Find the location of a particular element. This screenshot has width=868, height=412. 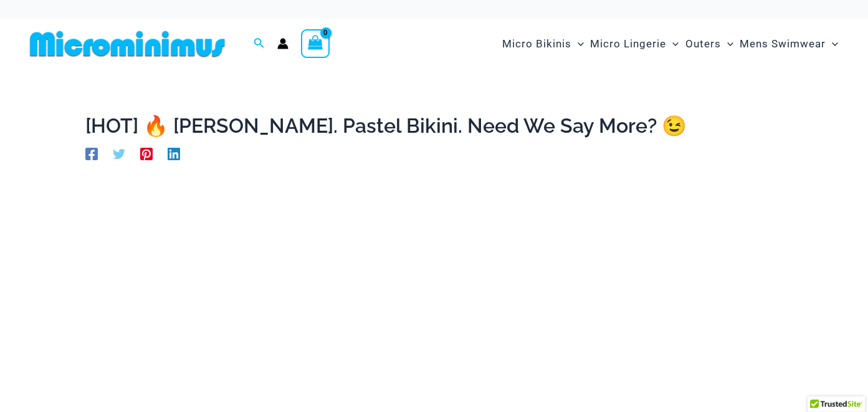

span: Outers is located at coordinates (703, 44).